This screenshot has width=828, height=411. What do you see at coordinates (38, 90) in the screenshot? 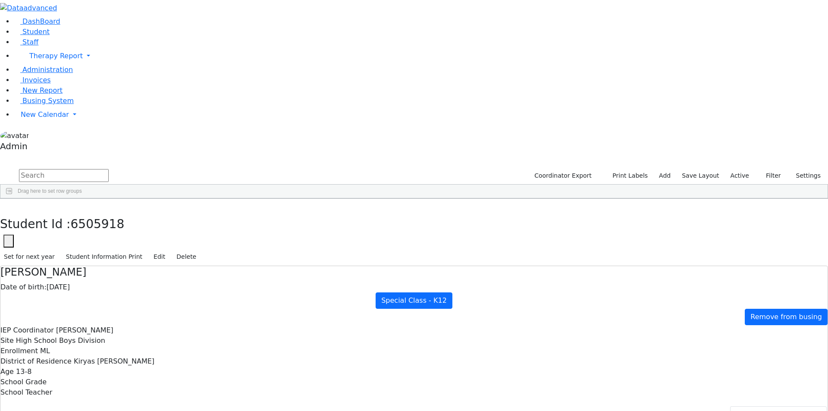
I see `a: New Report` at bounding box center [38, 90].